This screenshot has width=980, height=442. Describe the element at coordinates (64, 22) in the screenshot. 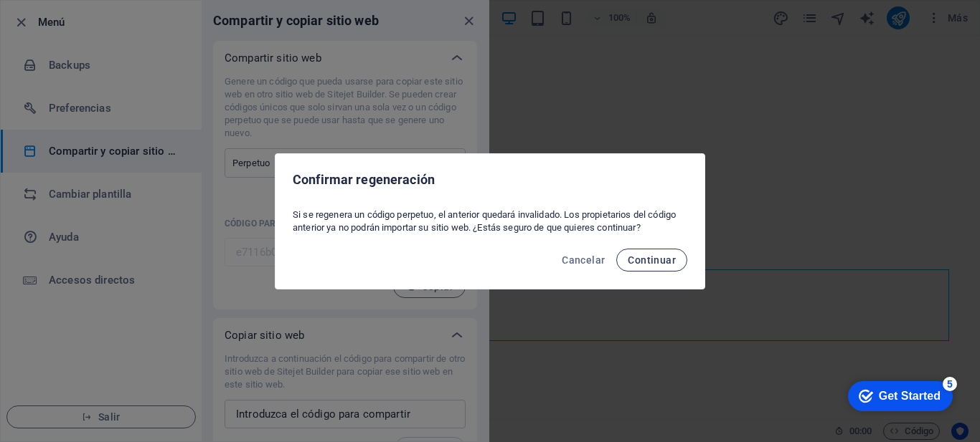

I see `div: Get Started 5 items remaining, 0% complete` at that location.